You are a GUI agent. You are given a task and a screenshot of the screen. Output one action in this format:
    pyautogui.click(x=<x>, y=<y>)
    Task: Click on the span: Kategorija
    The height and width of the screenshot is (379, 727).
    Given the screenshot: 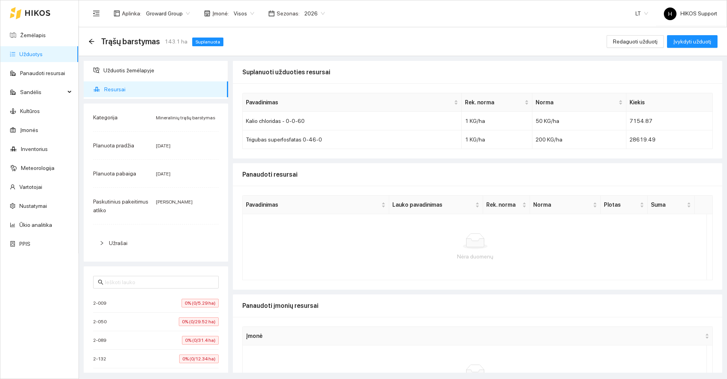 What is the action you would take?
    pyautogui.click(x=105, y=117)
    